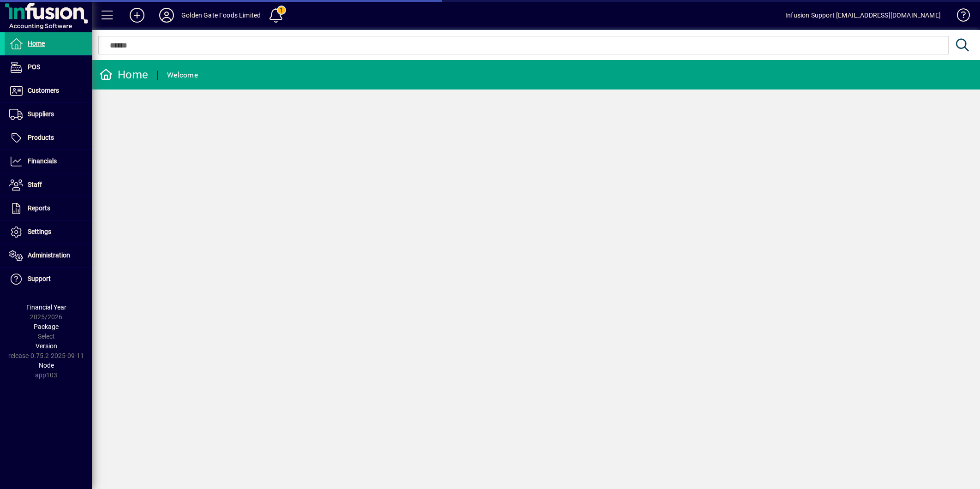  What do you see at coordinates (34, 67) in the screenshot?
I see `span: POS` at bounding box center [34, 67].